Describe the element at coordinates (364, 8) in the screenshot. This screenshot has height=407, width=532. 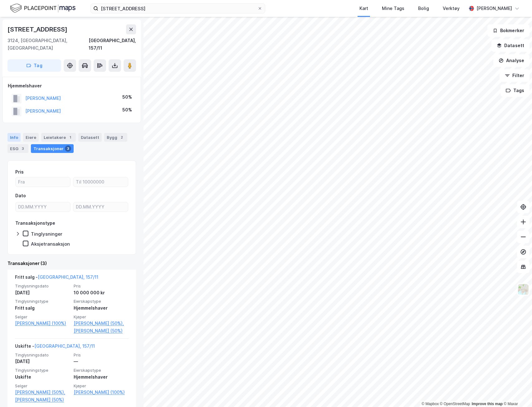
I see `div: Kart` at that location.